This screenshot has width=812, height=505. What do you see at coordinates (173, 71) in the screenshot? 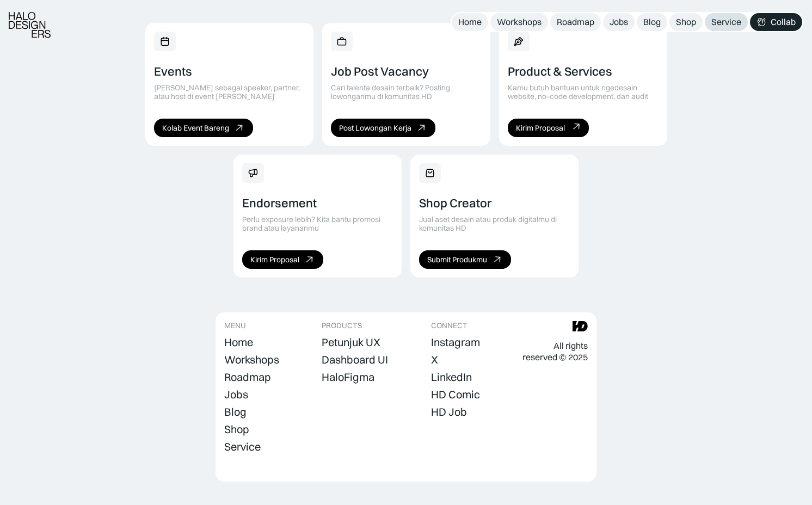
I see `div: Events` at bounding box center [173, 71].